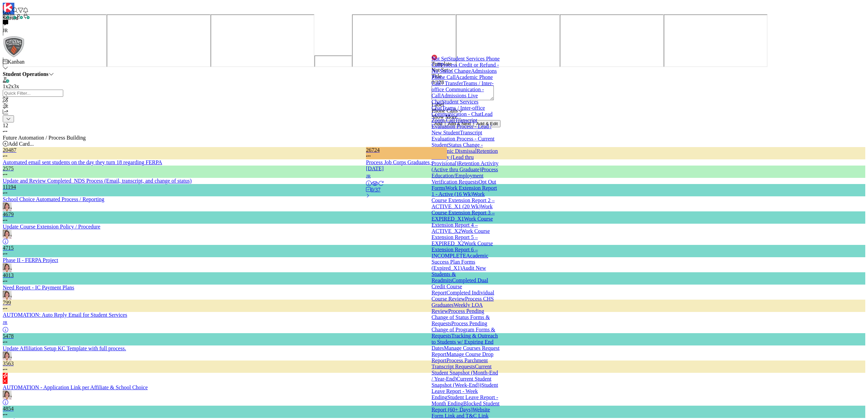 Image resolution: width=868 pixels, height=419 pixels. Describe the element at coordinates (462, 117) in the screenshot. I see `span: Lead Zoom Call` at that location.